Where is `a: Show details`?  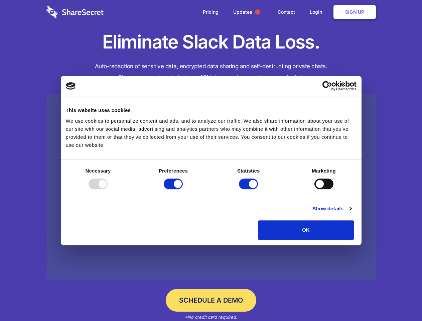 a: Show details is located at coordinates (332, 209).